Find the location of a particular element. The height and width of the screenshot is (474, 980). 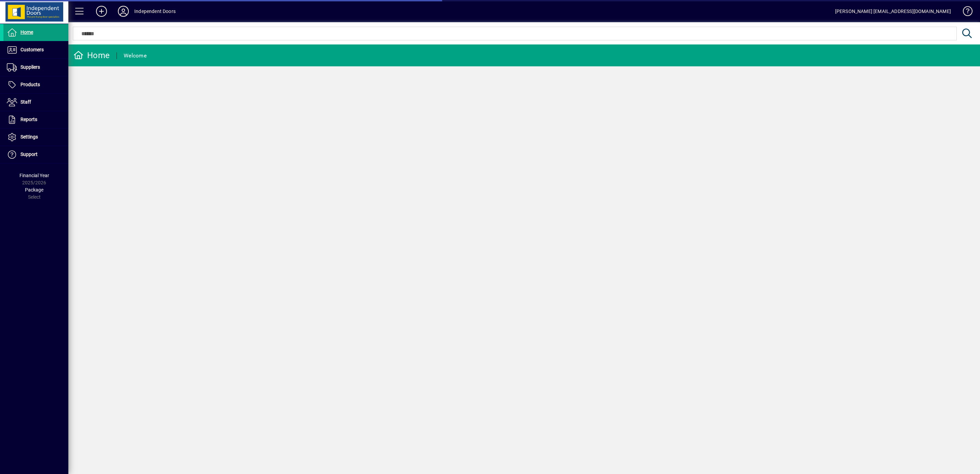

a: Customers is located at coordinates (36, 50).